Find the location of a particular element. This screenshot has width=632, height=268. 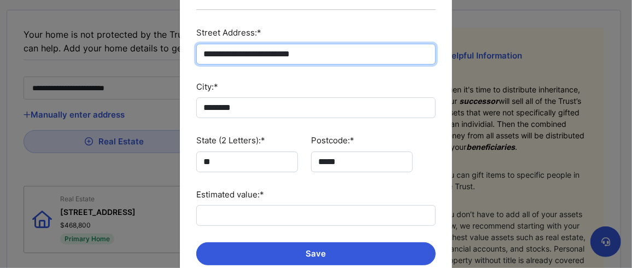

button: Save is located at coordinates (316, 254).